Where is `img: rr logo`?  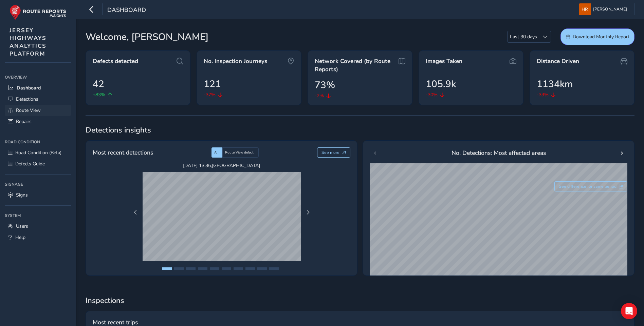 img: rr logo is located at coordinates (38, 12).